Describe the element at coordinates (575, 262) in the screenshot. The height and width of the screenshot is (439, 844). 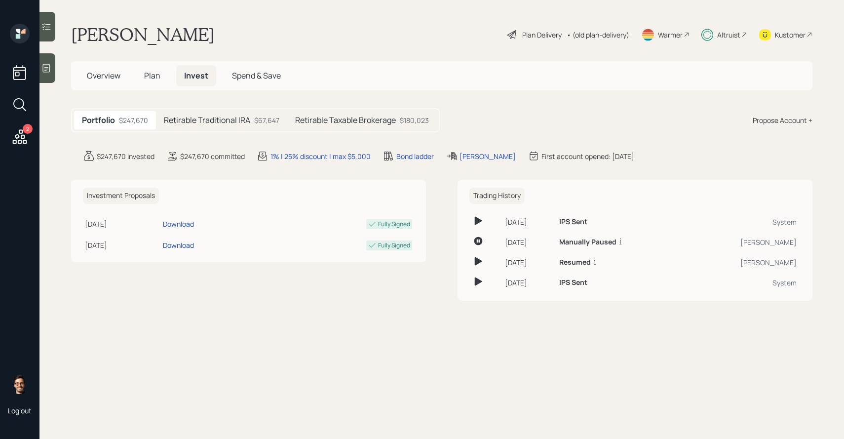
I see `h6: Resumed` at that location.